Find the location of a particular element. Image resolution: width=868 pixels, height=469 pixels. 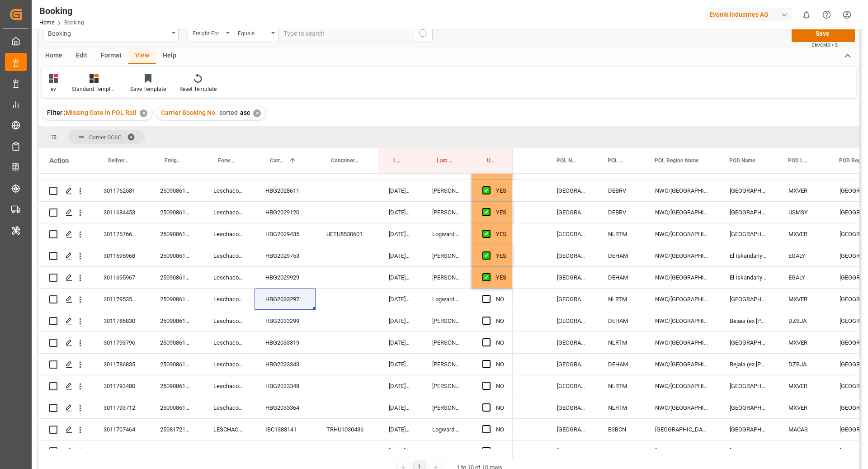

div: 250908610663 is located at coordinates (176, 386).